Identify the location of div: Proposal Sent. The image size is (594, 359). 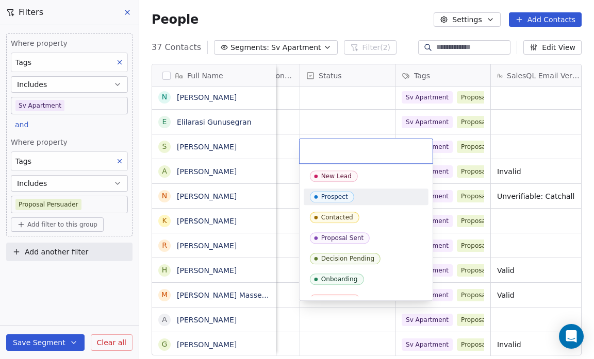
(342, 238).